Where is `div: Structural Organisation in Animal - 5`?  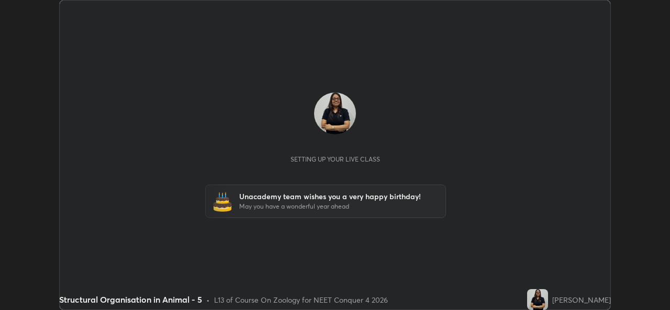
div: Structural Organisation in Animal - 5 is located at coordinates (130, 300).